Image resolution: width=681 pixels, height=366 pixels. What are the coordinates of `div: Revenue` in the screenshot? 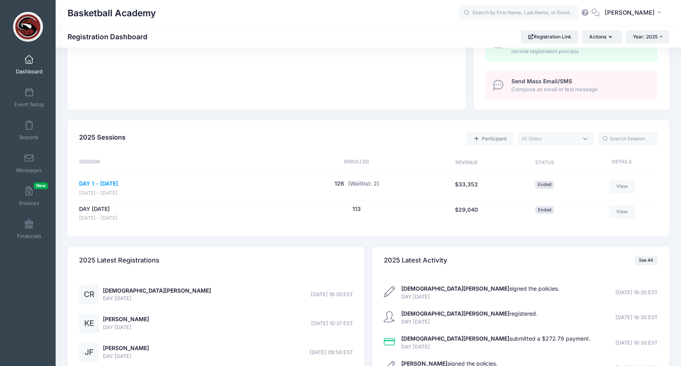 It's located at (467, 163).